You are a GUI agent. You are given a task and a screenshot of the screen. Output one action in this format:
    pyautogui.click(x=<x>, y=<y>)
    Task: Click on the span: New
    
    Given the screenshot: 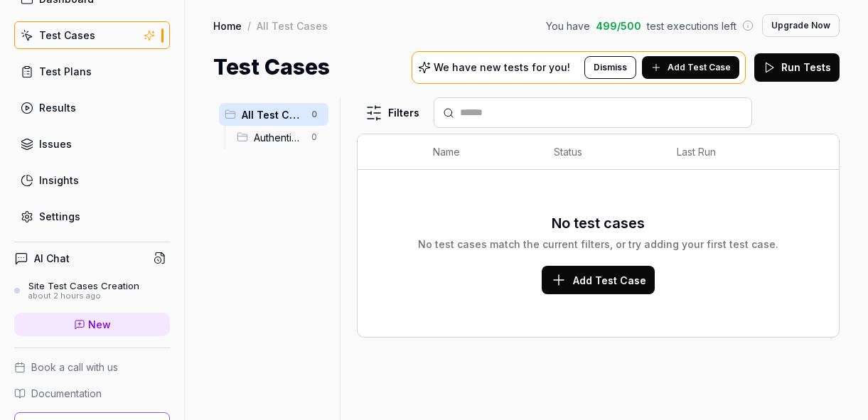 What is the action you would take?
    pyautogui.click(x=99, y=324)
    